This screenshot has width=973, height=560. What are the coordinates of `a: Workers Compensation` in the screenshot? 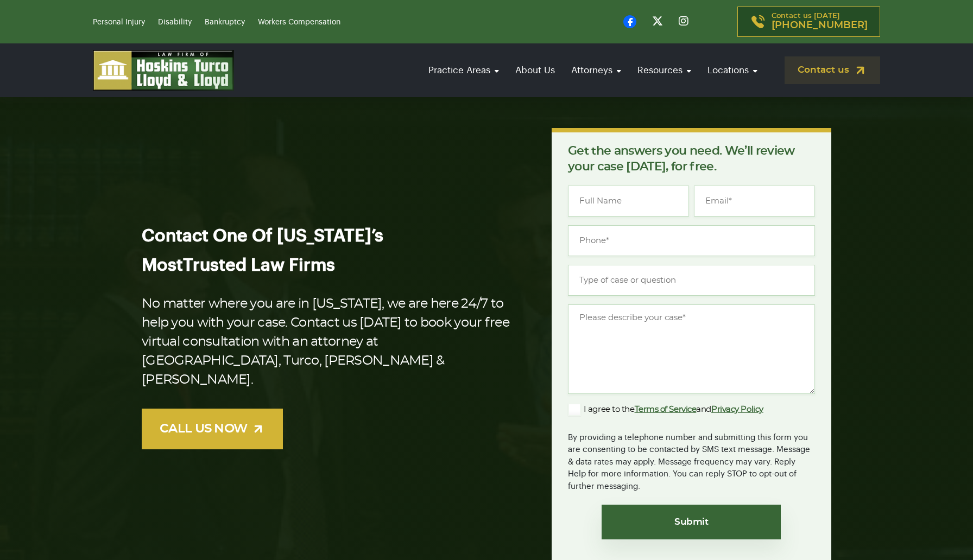 It's located at (300, 22).